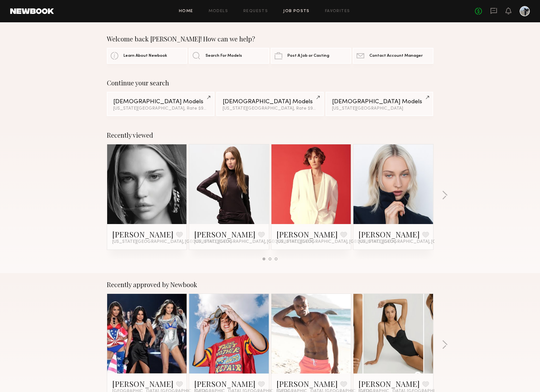 The height and width of the screenshot is (392, 540). What do you see at coordinates (308, 56) in the screenshot?
I see `span: Post A Job or Casting` at bounding box center [308, 56].